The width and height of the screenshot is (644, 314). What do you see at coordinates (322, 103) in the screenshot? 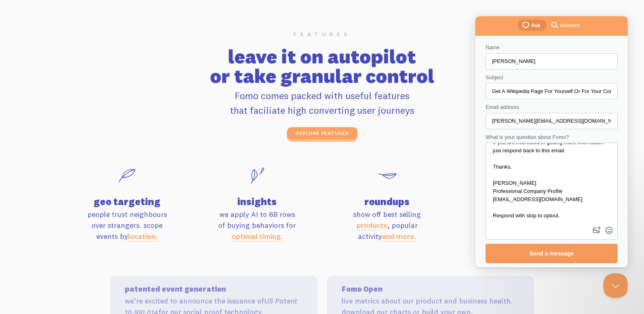
I see `p: Fomo comes packed with useful features that faciliate high converting user journeys` at bounding box center [322, 103].